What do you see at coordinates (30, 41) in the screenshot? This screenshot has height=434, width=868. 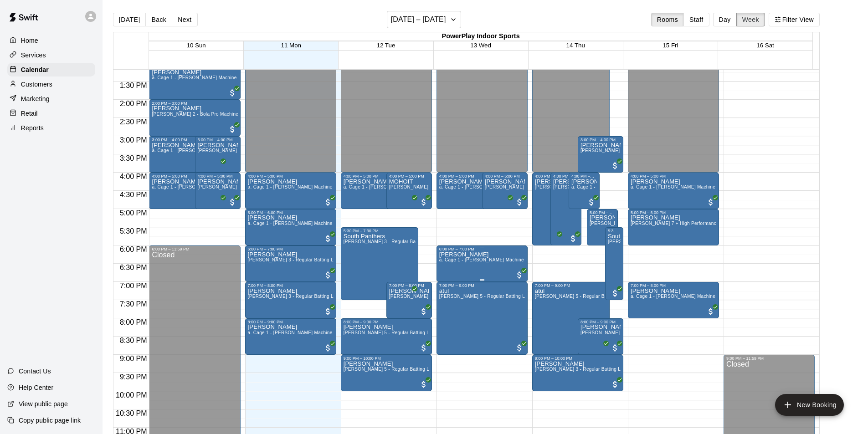 I see `p: Home` at bounding box center [30, 41].